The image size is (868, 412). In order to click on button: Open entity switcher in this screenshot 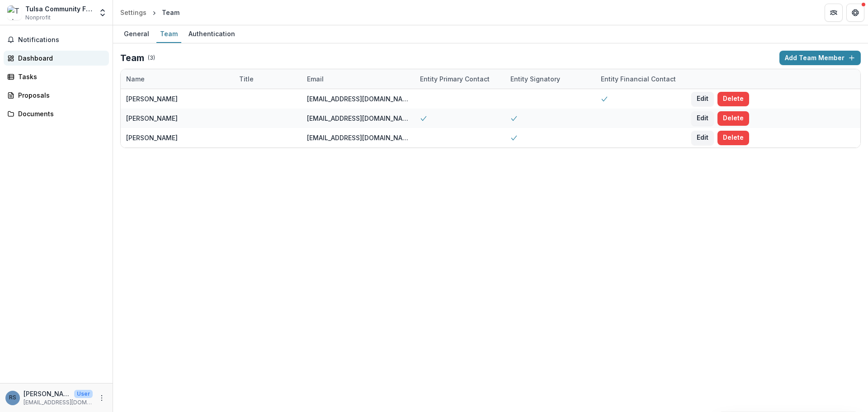, I will do `click(102, 13)`.